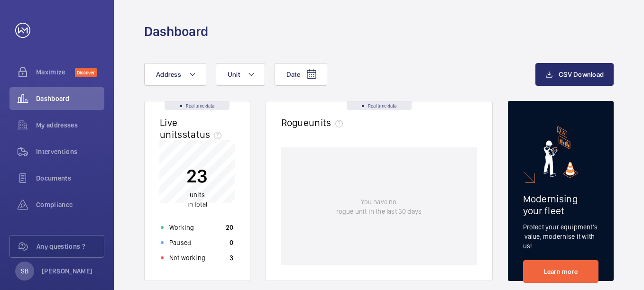 The width and height of the screenshot is (644, 290). I want to click on span: status, so click(204, 134).